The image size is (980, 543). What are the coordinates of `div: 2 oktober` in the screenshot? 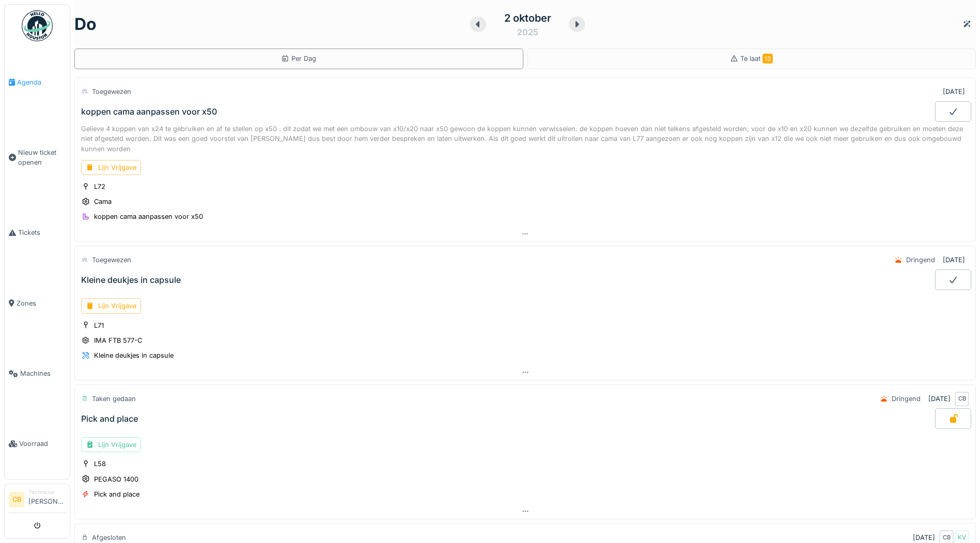 It's located at (528, 18).